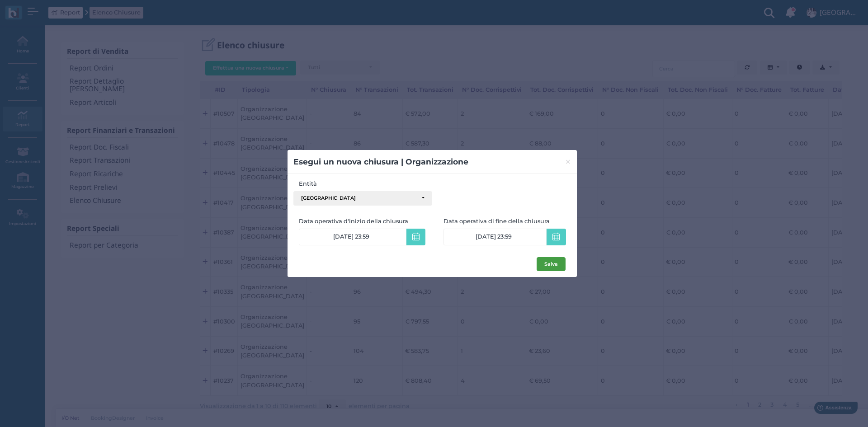  What do you see at coordinates (366, 221) in the screenshot?
I see `label: Data operativa d'inizio della chiusura` at bounding box center [366, 221].